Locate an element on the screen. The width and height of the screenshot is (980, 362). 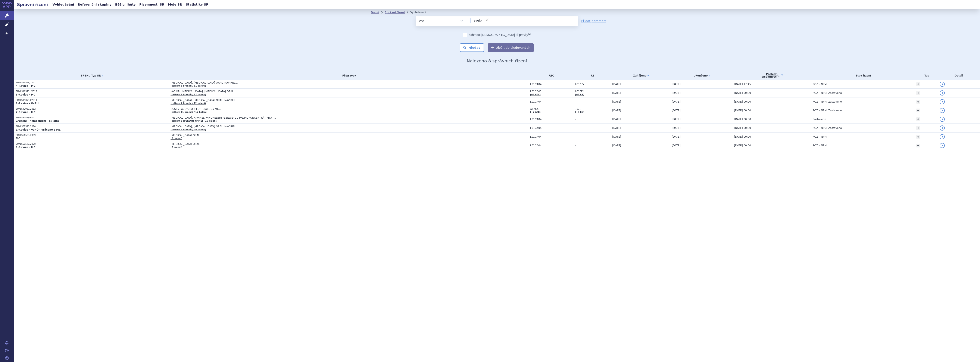
a: Poslednípísemnost(?) is located at coordinates (772, 76).